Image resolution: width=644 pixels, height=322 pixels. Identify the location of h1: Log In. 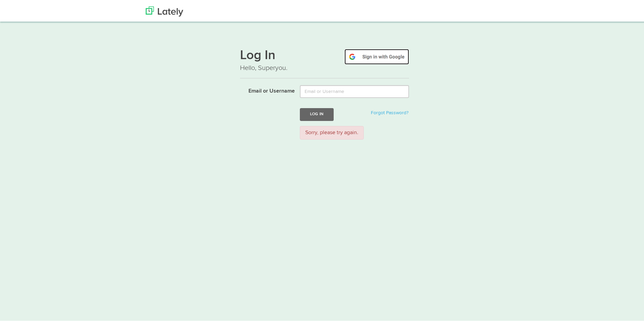
(325, 55).